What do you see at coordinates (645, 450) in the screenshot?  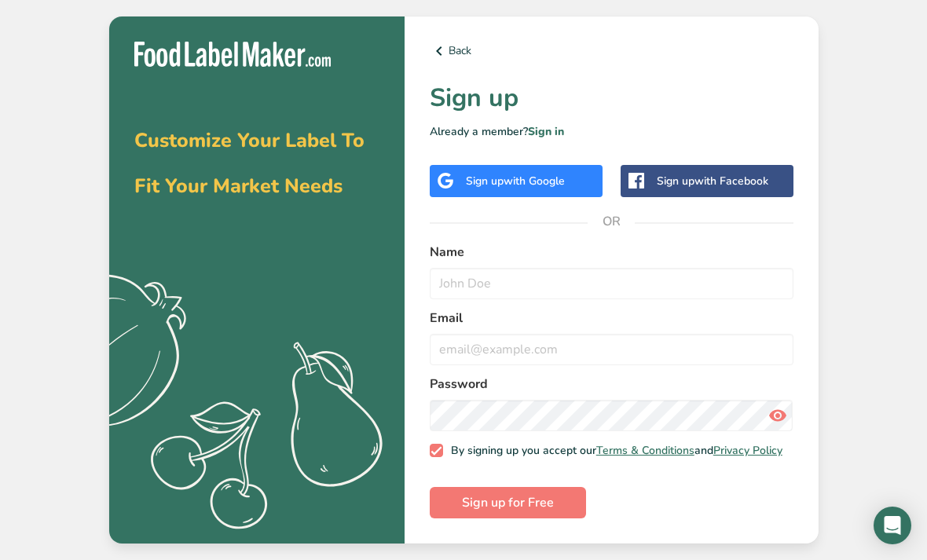 I see `a: Terms & Conditions` at bounding box center [645, 450].